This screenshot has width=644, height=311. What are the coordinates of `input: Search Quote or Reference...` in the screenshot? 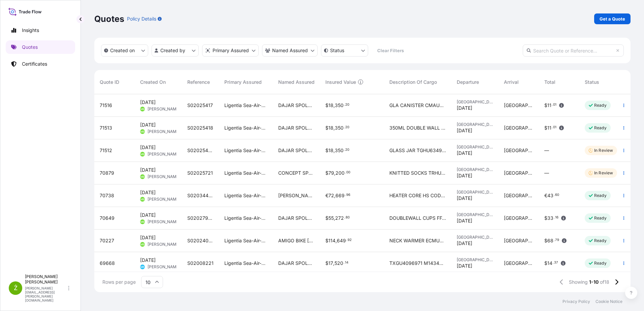 It's located at (573, 50).